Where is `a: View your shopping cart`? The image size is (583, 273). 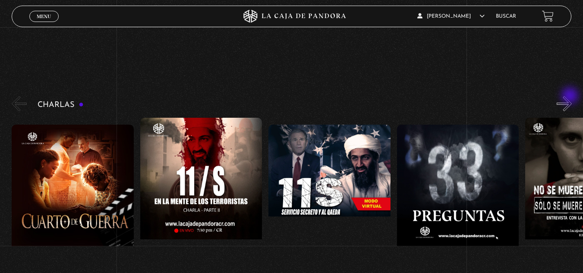
a: View your shopping cart is located at coordinates (548, 16).